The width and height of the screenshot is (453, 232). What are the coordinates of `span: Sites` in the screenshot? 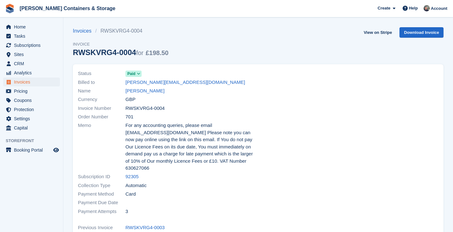 It's located at (33, 55).